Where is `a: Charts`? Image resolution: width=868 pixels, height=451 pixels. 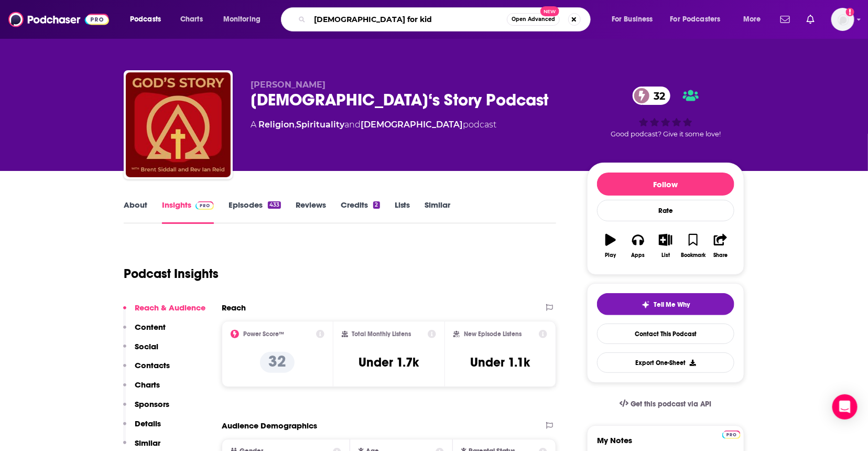
a: Charts is located at coordinates (191, 20).